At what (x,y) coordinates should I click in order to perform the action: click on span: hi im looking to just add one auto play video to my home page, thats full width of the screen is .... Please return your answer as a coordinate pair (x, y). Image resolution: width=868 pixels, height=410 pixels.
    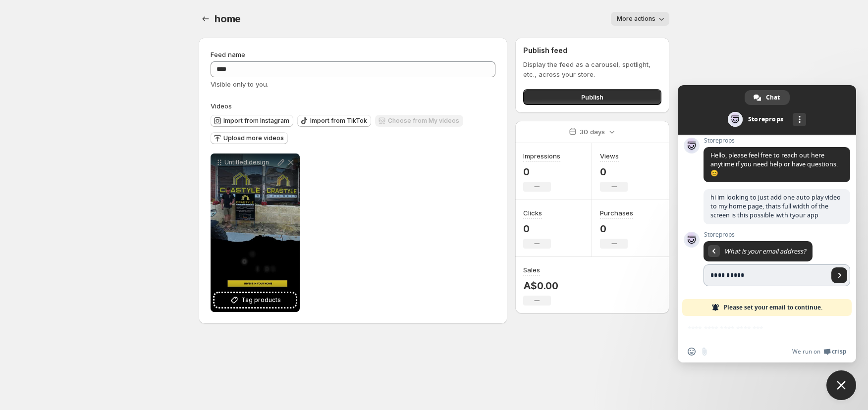
    Looking at the image, I should click on (775, 206).